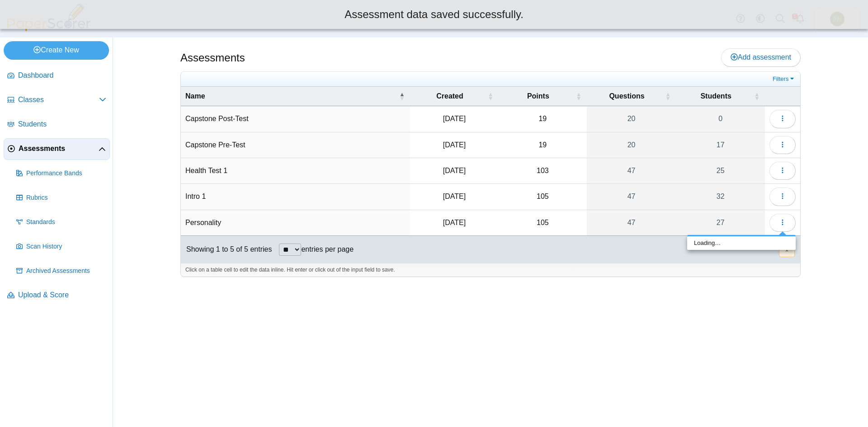 The width and height of the screenshot is (868, 427). I want to click on a: Create New, so click(56, 50).